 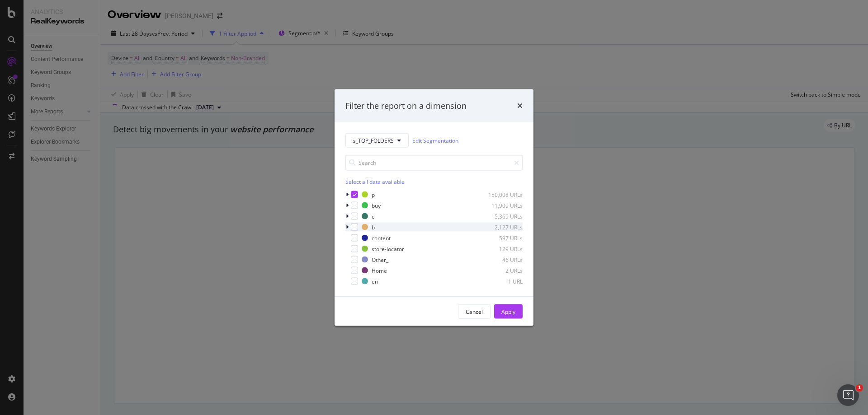 What do you see at coordinates (508, 312) in the screenshot?
I see `button: Apply` at bounding box center [508, 312].